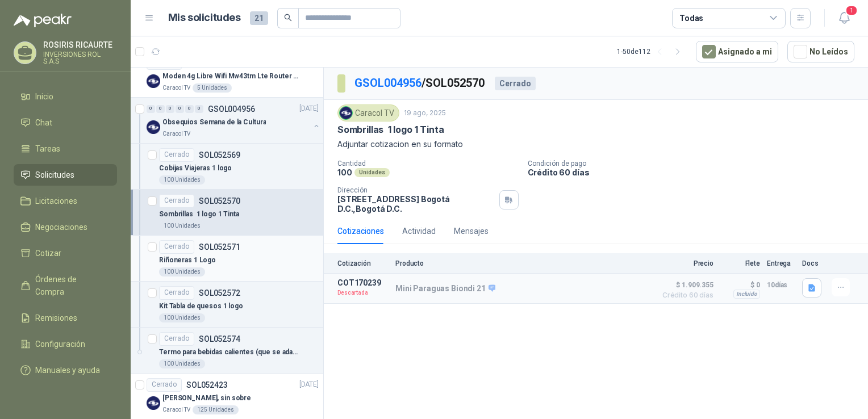  Describe the element at coordinates (781, 285) in the screenshot. I see `p: 10 días` at that location.